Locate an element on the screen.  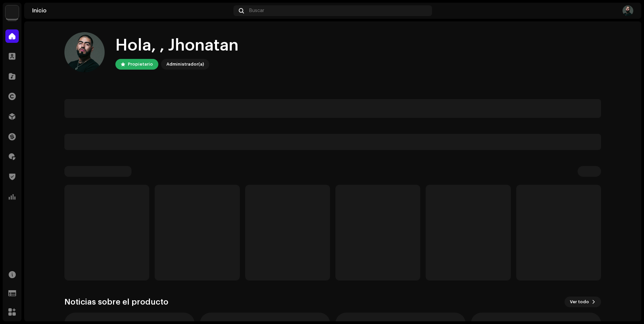
div: Propietario is located at coordinates (140, 64).